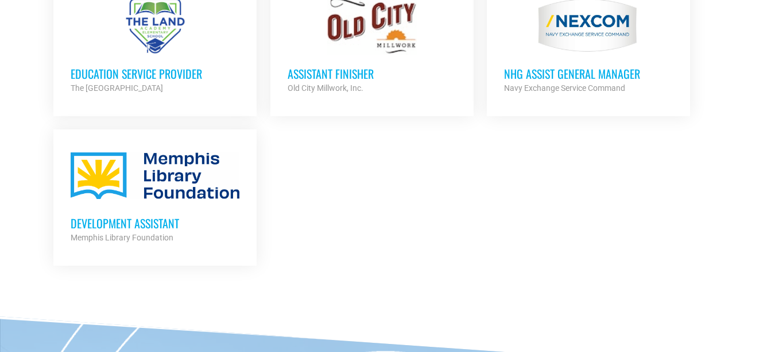 The image size is (771, 352). I want to click on strong: Old City Millwork, Inc., so click(326, 88).